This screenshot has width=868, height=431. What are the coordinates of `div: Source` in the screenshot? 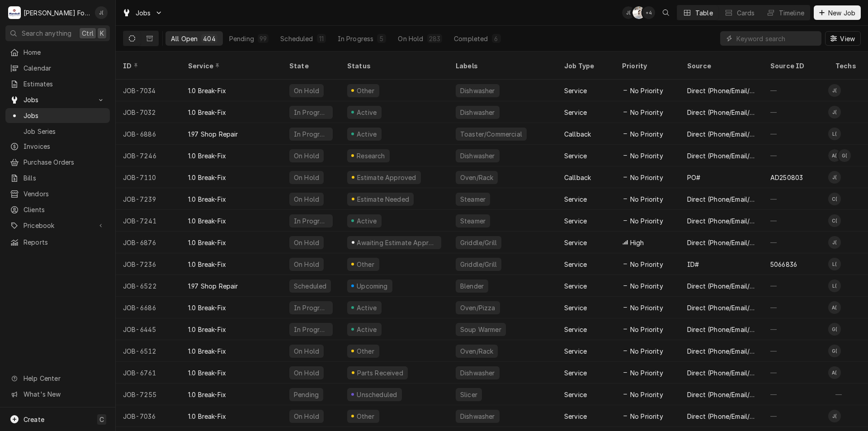 It's located at (720, 65).